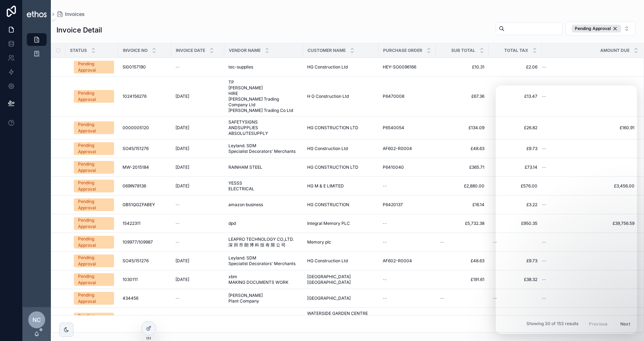 Image resolution: width=644 pixels, height=341 pixels. I want to click on span: £950.35, so click(515, 223).